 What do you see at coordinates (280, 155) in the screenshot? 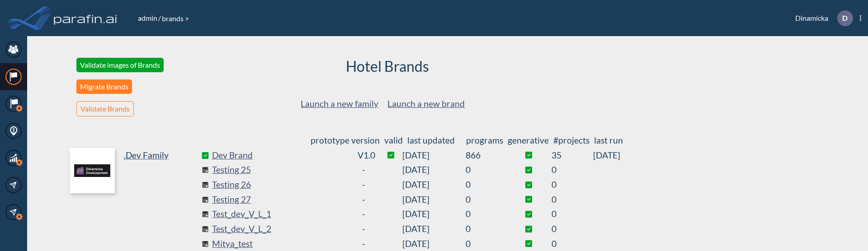
I see `a: Dev Brand` at bounding box center [280, 155].